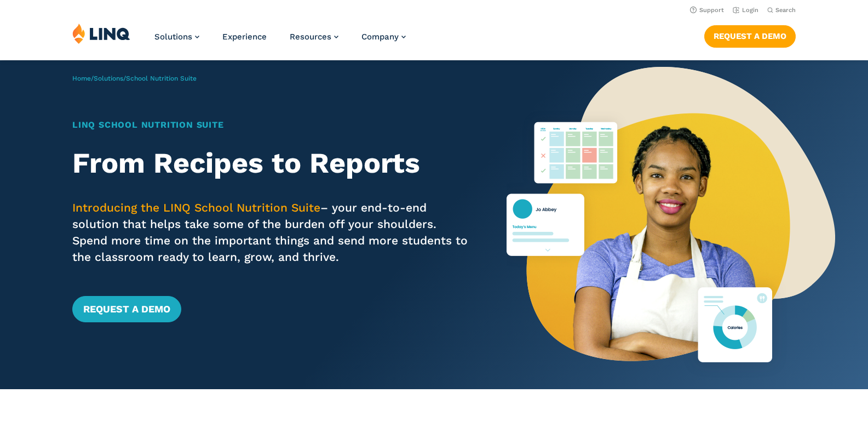 This screenshot has width=868, height=427. What do you see at coordinates (280, 41) in the screenshot?
I see `nav: Primary Navigation` at bounding box center [280, 41].